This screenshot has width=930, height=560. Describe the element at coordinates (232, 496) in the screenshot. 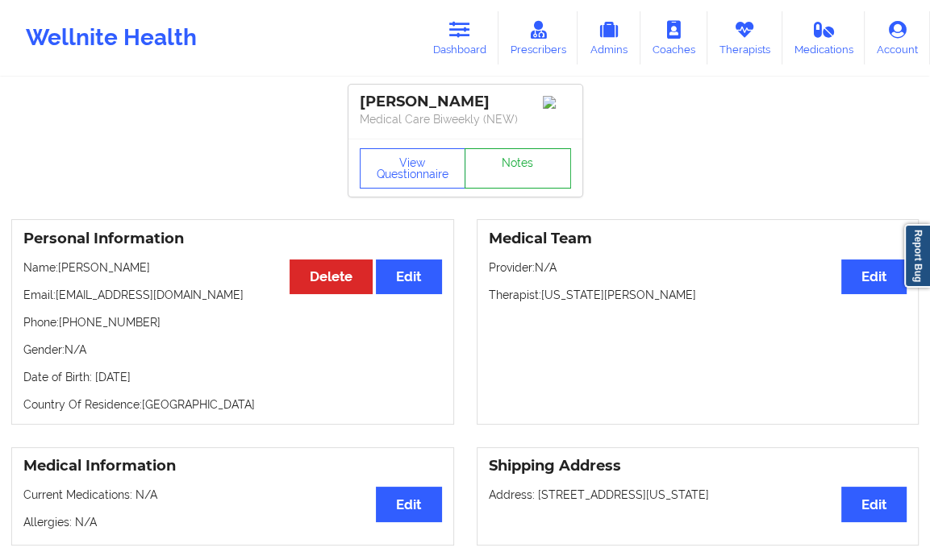

I see `p: Current Medications: N/A` at that location.